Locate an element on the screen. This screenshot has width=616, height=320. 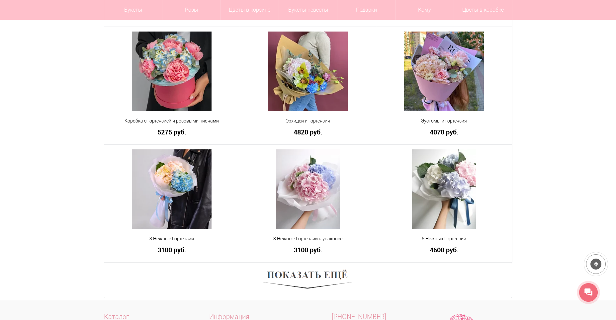
img: Эустомы и гортензия is located at coordinates (444, 71).